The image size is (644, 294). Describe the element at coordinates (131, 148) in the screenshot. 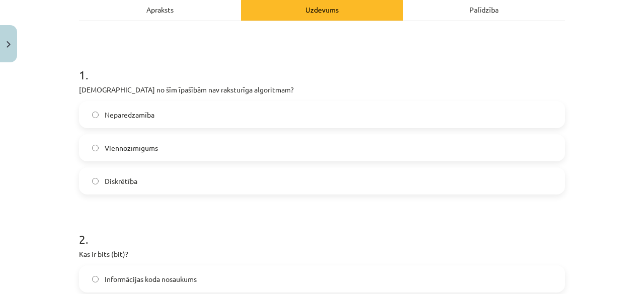

I see `span: Viennozīmīgums` at that location.